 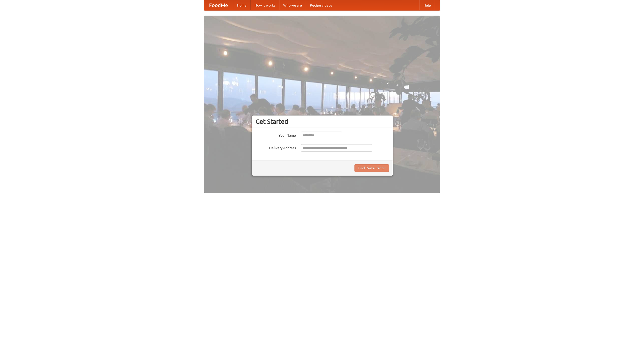 What do you see at coordinates (427, 5) in the screenshot?
I see `a: Help` at bounding box center [427, 5].